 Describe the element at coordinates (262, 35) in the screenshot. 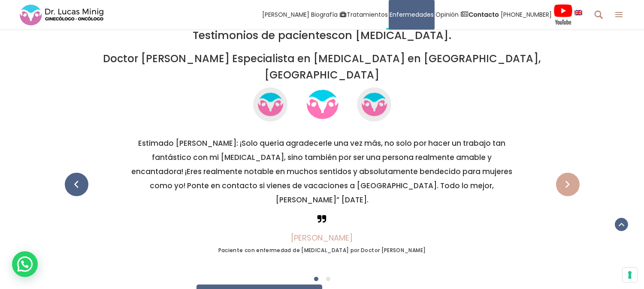

I see `a: Testimonios de pacientes` at that location.